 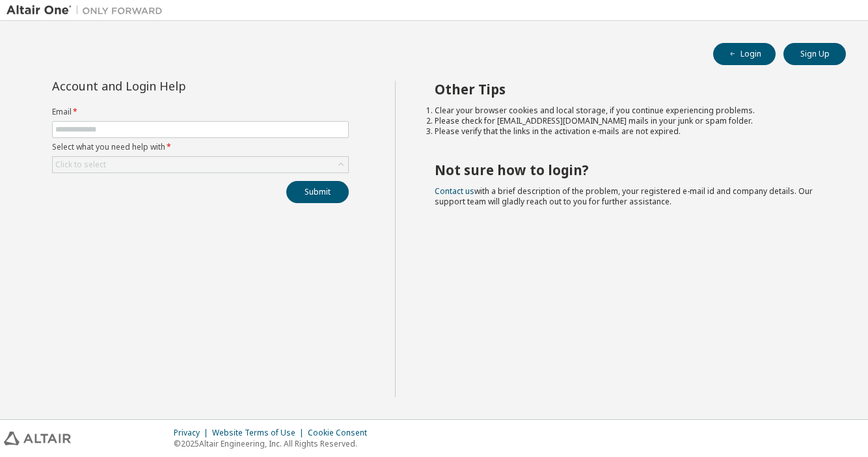 What do you see at coordinates (37, 439) in the screenshot?
I see `img: altair_logo.svg` at bounding box center [37, 439].